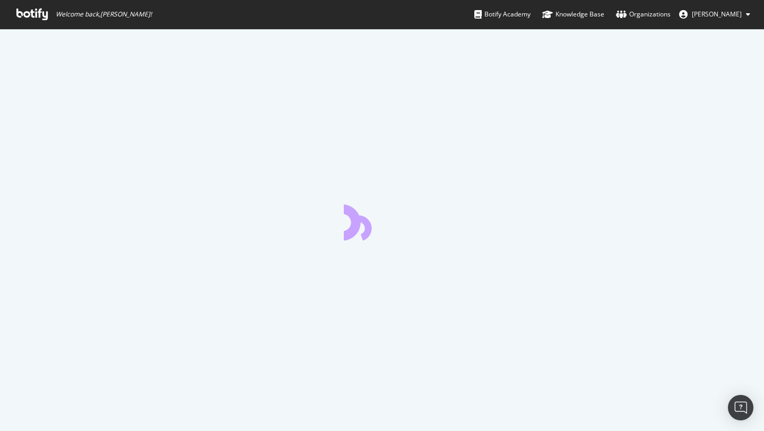  What do you see at coordinates (382, 221) in the screenshot?
I see `div: animation` at bounding box center [382, 221].